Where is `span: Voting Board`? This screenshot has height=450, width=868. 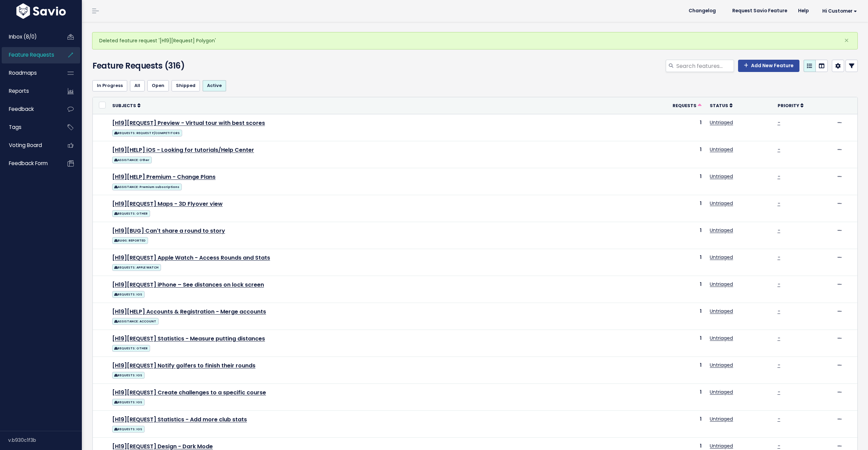 span: Voting Board is located at coordinates (25, 145).